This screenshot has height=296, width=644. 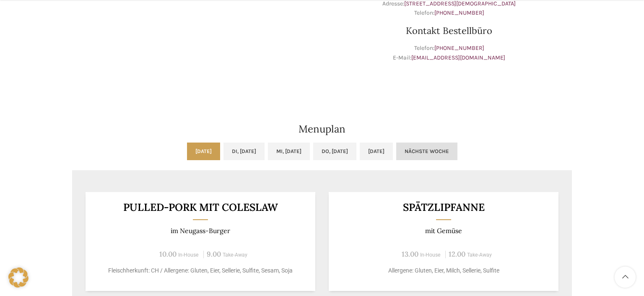 I want to click on span: 10.00, so click(x=168, y=254).